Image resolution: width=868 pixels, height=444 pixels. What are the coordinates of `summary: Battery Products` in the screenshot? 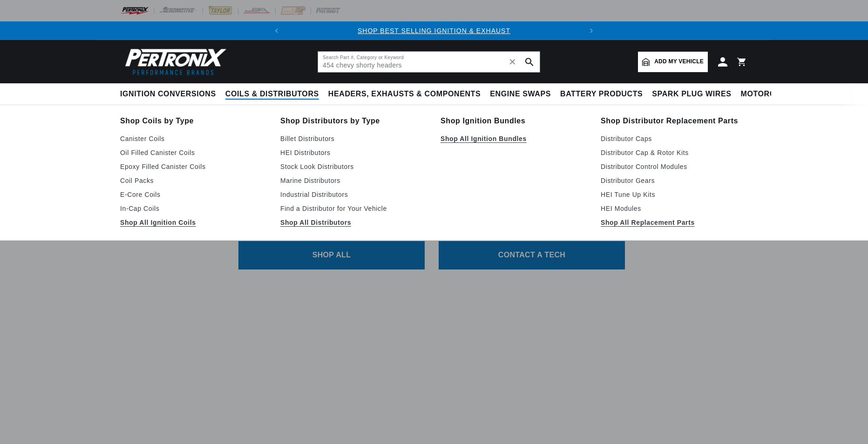 It's located at (601, 94).